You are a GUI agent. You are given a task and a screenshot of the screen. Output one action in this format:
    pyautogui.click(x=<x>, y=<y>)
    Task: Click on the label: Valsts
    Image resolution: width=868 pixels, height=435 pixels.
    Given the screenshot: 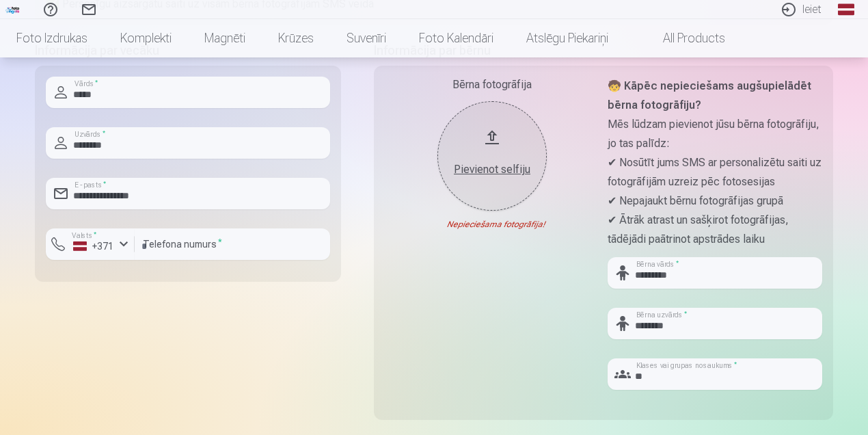 What is the action you would take?
    pyautogui.click(x=84, y=235)
    